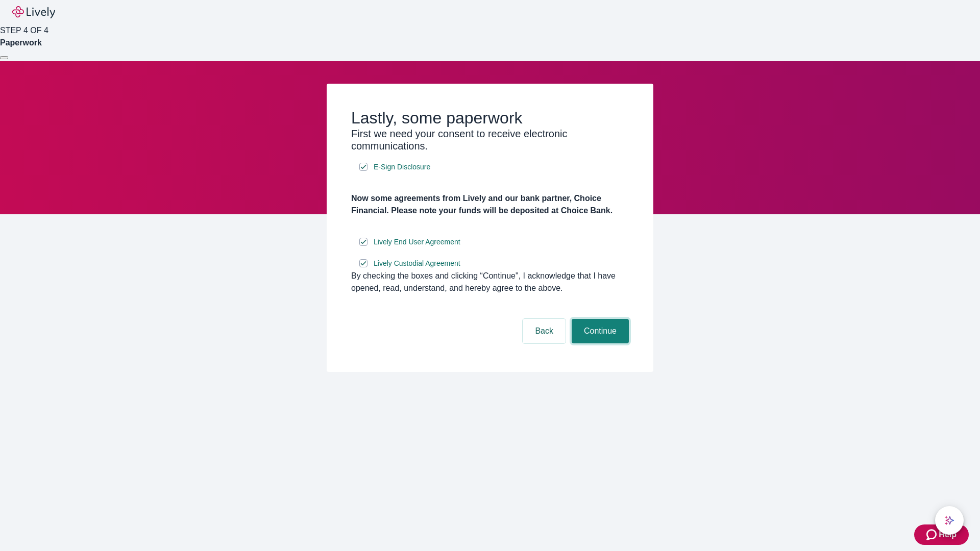 The image size is (980, 551). What do you see at coordinates (600, 331) in the screenshot?
I see `button: Continue` at bounding box center [600, 331].